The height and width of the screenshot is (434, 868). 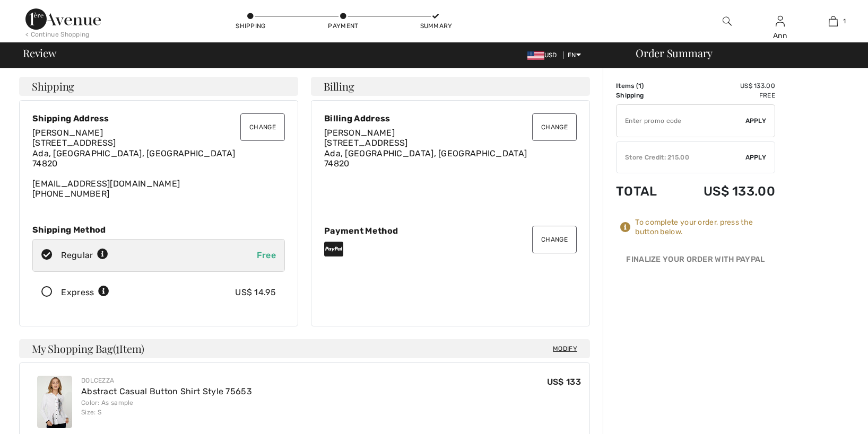 What do you see at coordinates (644, 95) in the screenshot?
I see `td: Shipping` at bounding box center [644, 95].